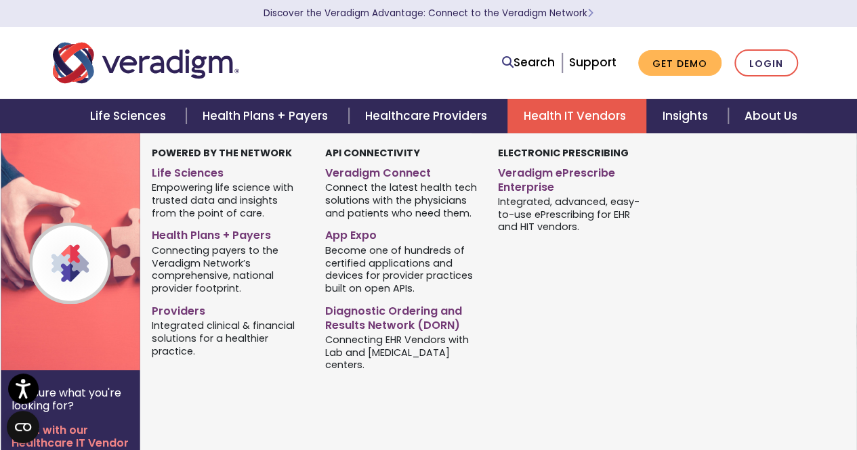 The height and width of the screenshot is (450, 857). What do you see at coordinates (766, 63) in the screenshot?
I see `a: Login` at bounding box center [766, 63].